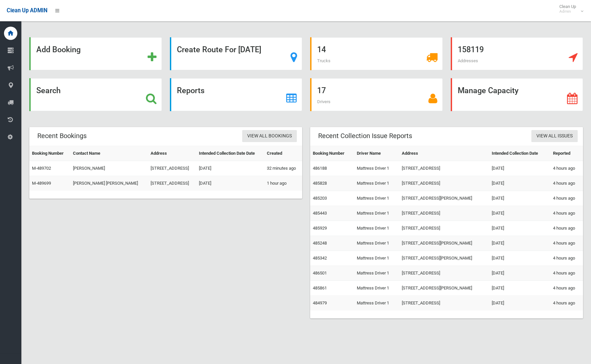 The height and width of the screenshot is (364, 591). I want to click on a: 486501, so click(320, 273).